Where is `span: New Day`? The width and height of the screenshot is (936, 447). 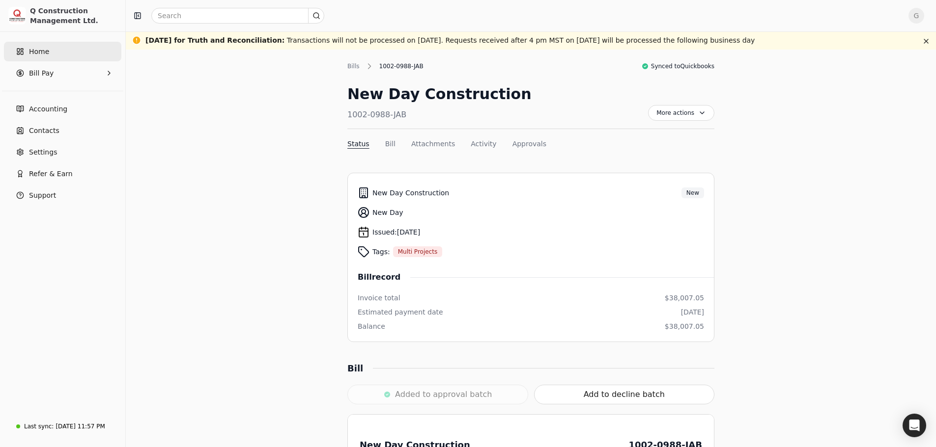 span: New Day is located at coordinates (387, 213).